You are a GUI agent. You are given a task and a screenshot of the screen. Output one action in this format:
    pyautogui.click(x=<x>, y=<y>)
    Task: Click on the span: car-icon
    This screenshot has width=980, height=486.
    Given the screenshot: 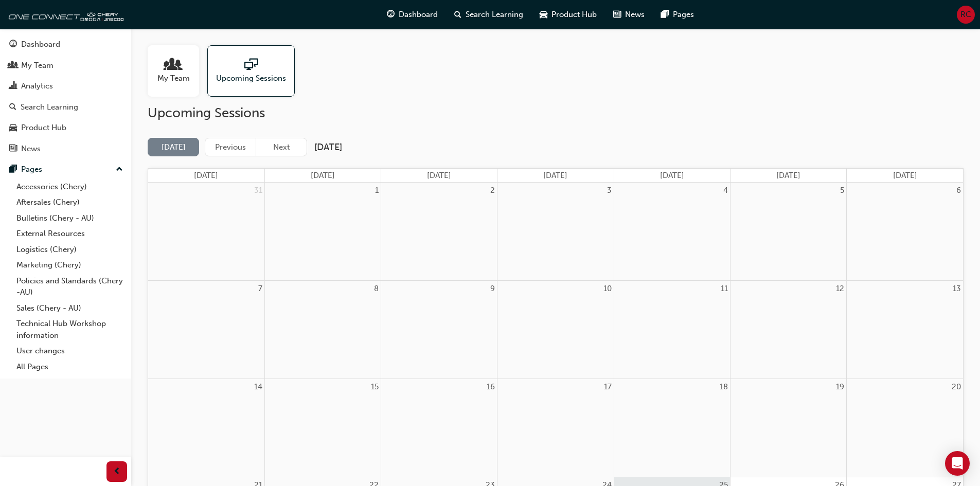 What is the action you would take?
    pyautogui.click(x=543, y=15)
    